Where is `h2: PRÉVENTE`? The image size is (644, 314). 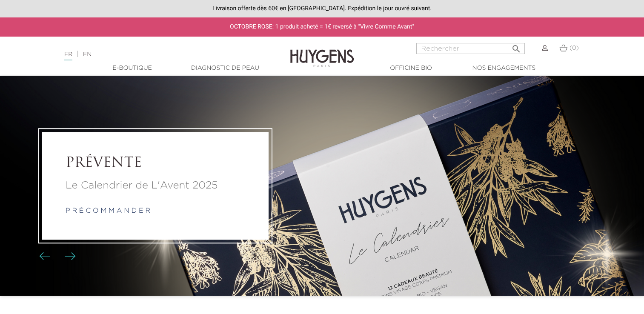
h2: PRÉVENTE is located at coordinates (155, 164).